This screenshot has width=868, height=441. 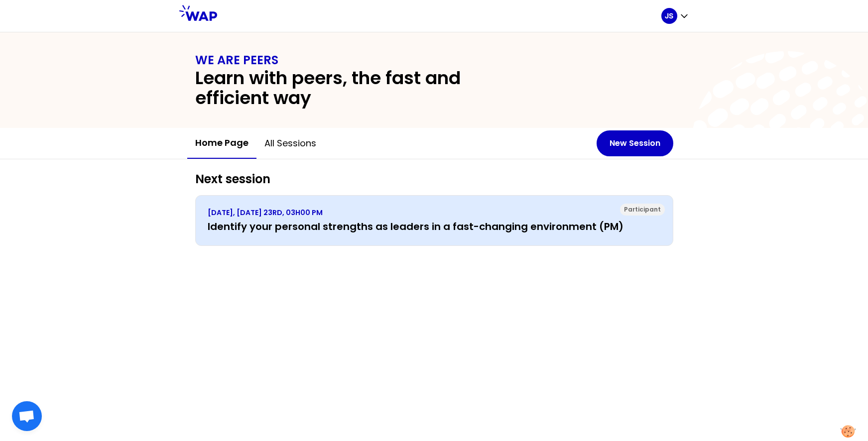 What do you see at coordinates (675, 16) in the screenshot?
I see `button: JS` at bounding box center [675, 16].